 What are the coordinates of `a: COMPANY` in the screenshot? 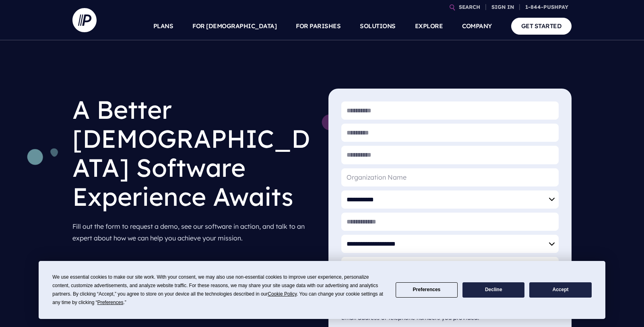 It's located at (477, 26).